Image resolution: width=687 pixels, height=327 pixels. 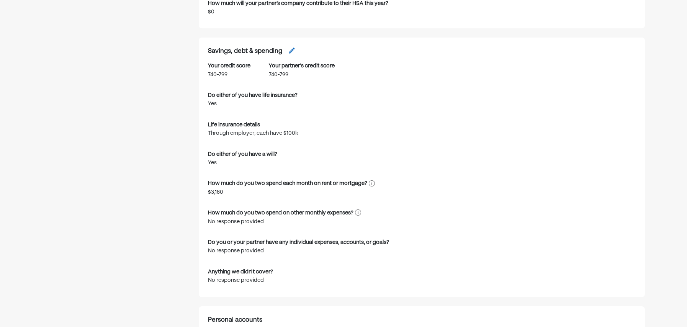 I want to click on div: Do either of you have a will?, so click(x=242, y=154).